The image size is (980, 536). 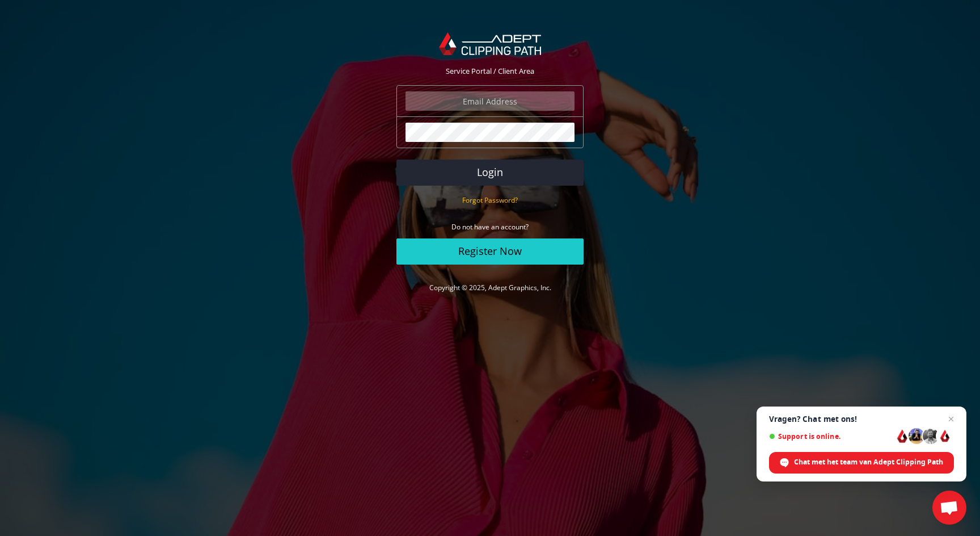 What do you see at coordinates (490, 287) in the screenshot?
I see `a: Copyright © 2025, Adept Graphics, Inc.` at bounding box center [490, 287].